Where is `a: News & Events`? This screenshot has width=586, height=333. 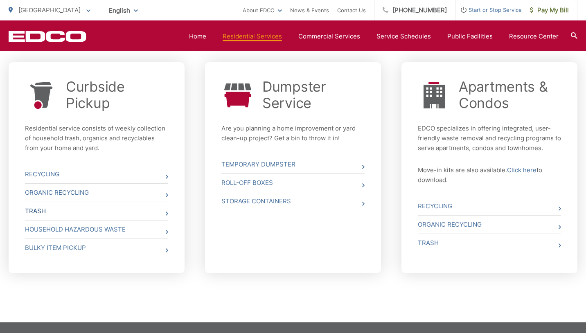 a: News & Events is located at coordinates (309, 10).